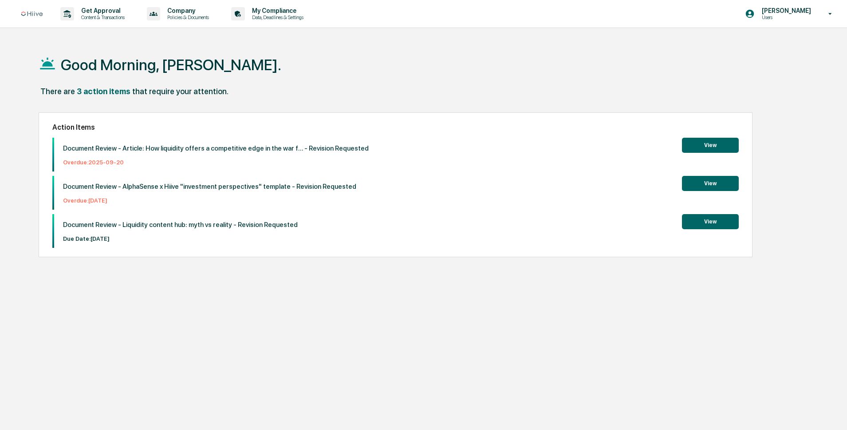 This screenshot has height=430, width=847. I want to click on p: Document Review - Article: How liquidity offers a competitive edge in the war f... - Revision Req..., so click(216, 148).